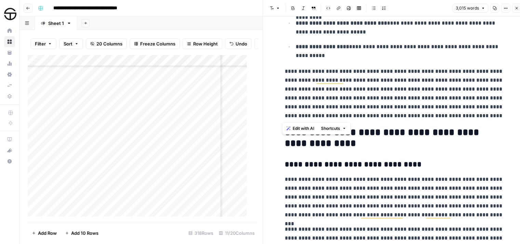  What do you see at coordinates (10, 151) in the screenshot?
I see `button: What's new?` at bounding box center [10, 151].